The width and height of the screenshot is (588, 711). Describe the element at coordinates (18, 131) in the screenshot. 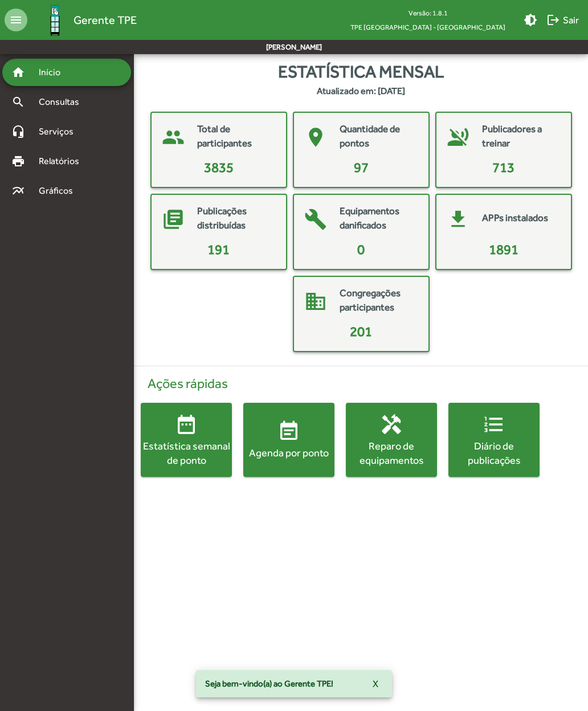

I see `mat-icon: headset_mic` at that location.